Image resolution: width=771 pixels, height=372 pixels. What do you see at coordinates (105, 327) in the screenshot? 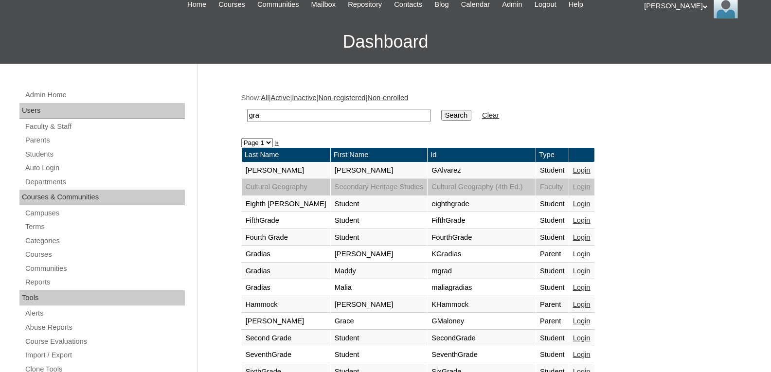
I see `a: Abuse Reports` at bounding box center [105, 327].